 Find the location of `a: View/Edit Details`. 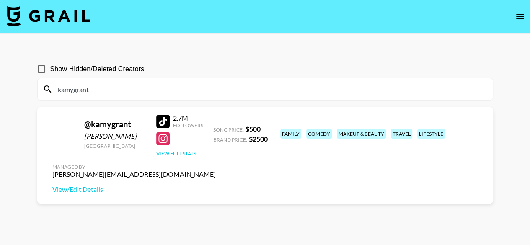

a: View/Edit Details is located at coordinates (134, 190).